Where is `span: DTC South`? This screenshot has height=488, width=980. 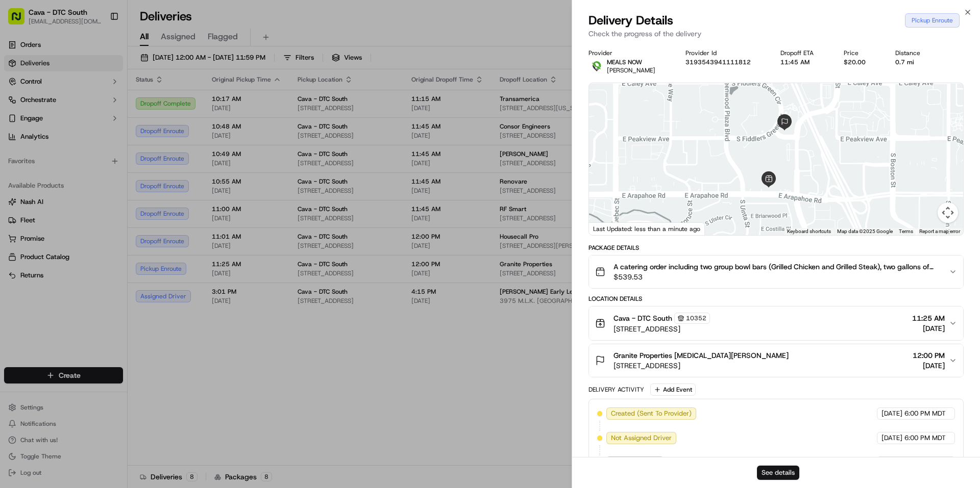
span: DTC South is located at coordinates (47, 190).